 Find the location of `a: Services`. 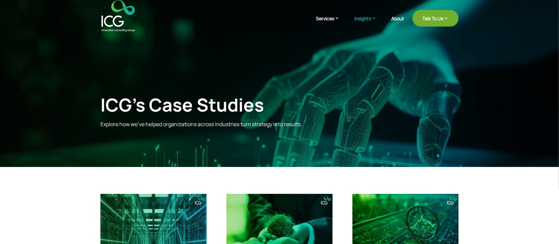

a: Services is located at coordinates (331, 23).